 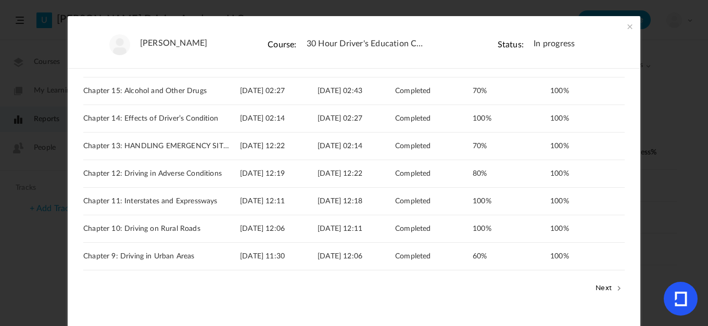 I want to click on span: Chapter 14: Effects of Driver’s Condition, so click(x=150, y=119).